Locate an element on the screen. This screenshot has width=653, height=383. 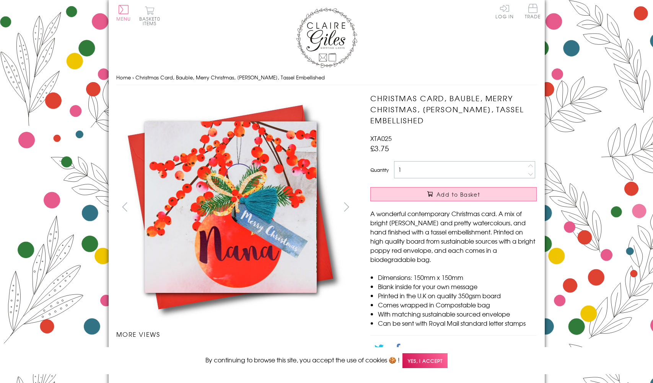
button: prev is located at coordinates (125, 207).